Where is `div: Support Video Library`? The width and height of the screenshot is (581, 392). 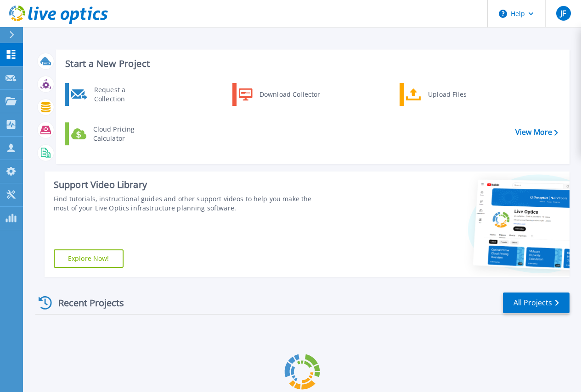 div: Support Video Library is located at coordinates (190, 185).